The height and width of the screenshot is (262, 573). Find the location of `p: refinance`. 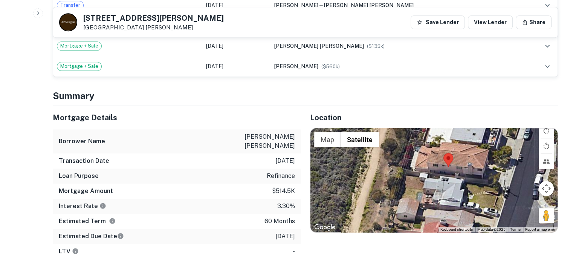

p: refinance is located at coordinates (281, 176).